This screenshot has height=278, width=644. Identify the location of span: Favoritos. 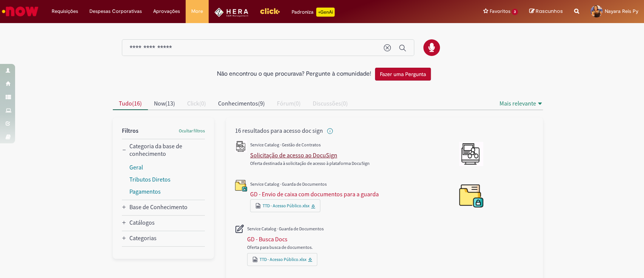
(499, 12).